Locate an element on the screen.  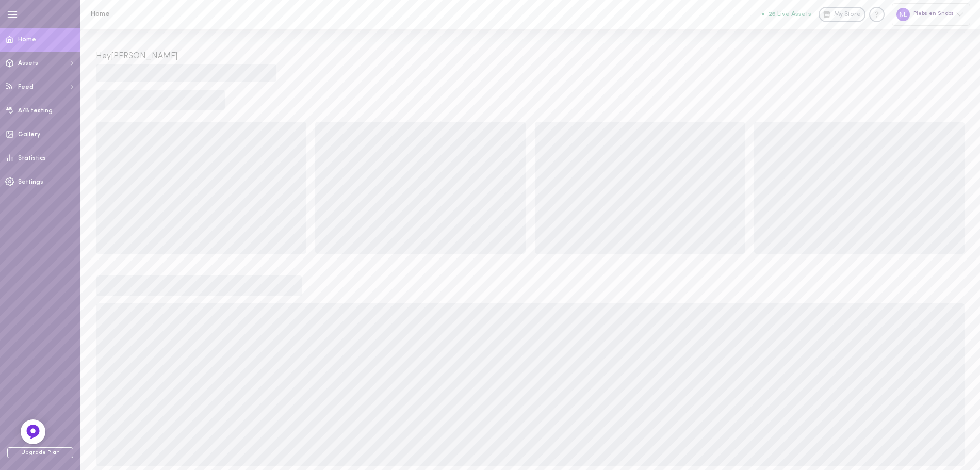
div: Plebs en Snobs is located at coordinates (930, 14).